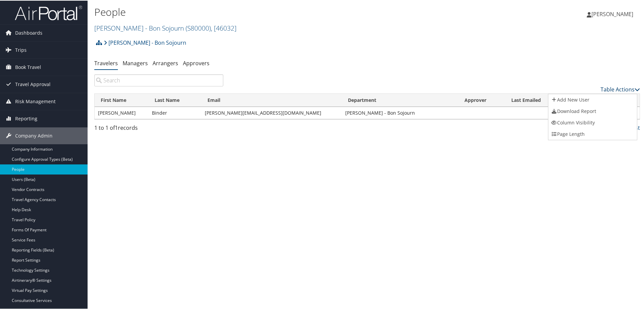 This screenshot has height=309, width=644. What do you see at coordinates (33, 135) in the screenshot?
I see `span: Company Admin` at bounding box center [33, 135].